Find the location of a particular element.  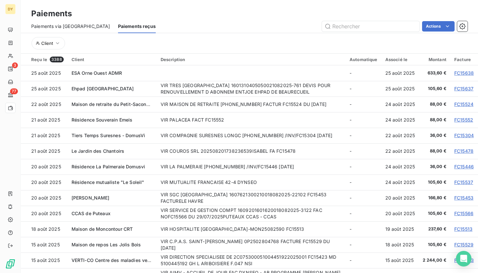

a: FC15637 is located at coordinates (463, 88).